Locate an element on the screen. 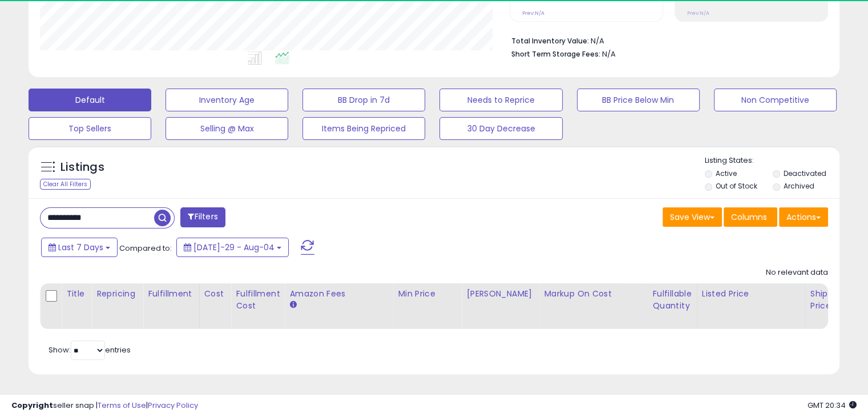 The image size is (868, 417). button: Default is located at coordinates (90, 100).